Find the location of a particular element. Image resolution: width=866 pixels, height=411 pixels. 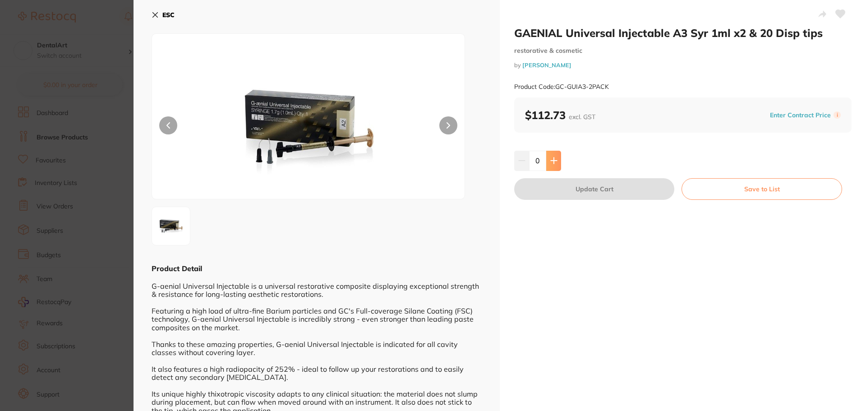

b: $112.73 is located at coordinates (560, 115).